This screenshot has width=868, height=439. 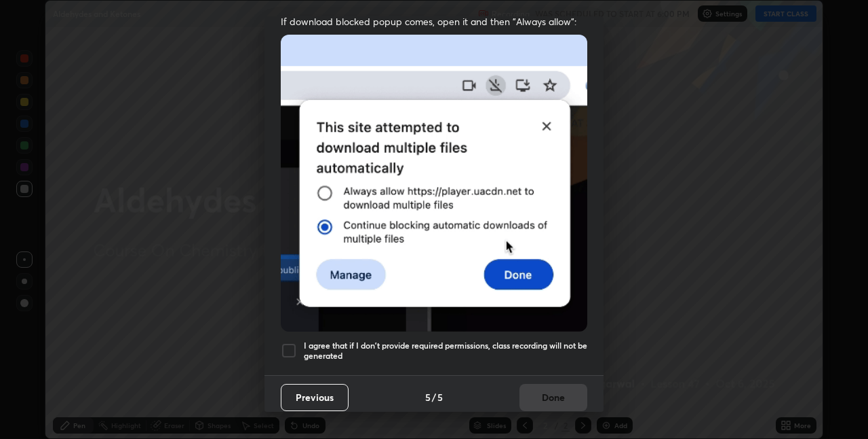 What do you see at coordinates (315, 398) in the screenshot?
I see `button: Previous` at bounding box center [315, 398].